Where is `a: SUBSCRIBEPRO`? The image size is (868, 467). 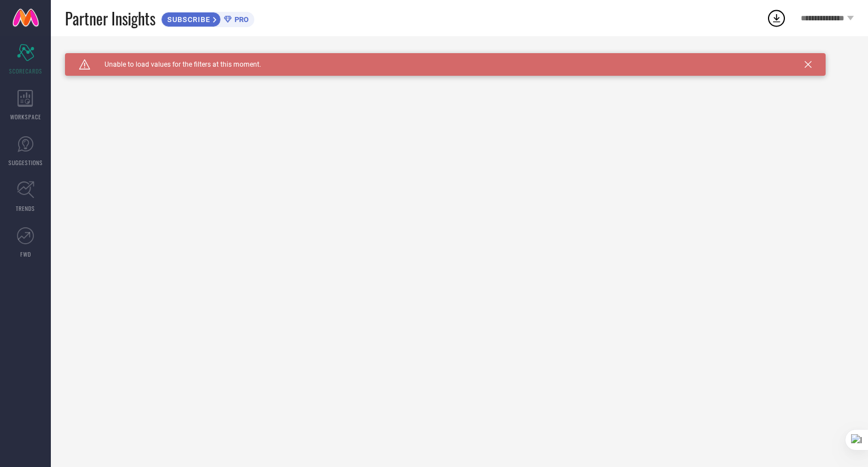
a: SUBSCRIBEPRO is located at coordinates (208, 18).